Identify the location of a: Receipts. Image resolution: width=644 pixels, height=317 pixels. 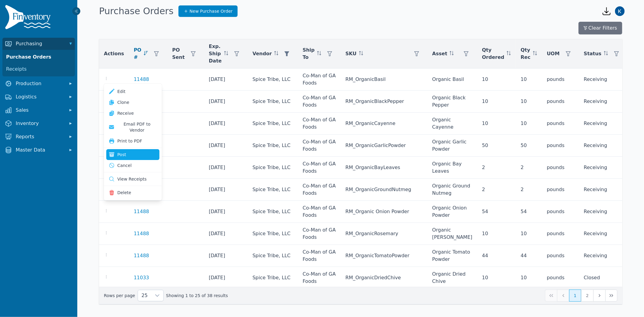
(39, 69).